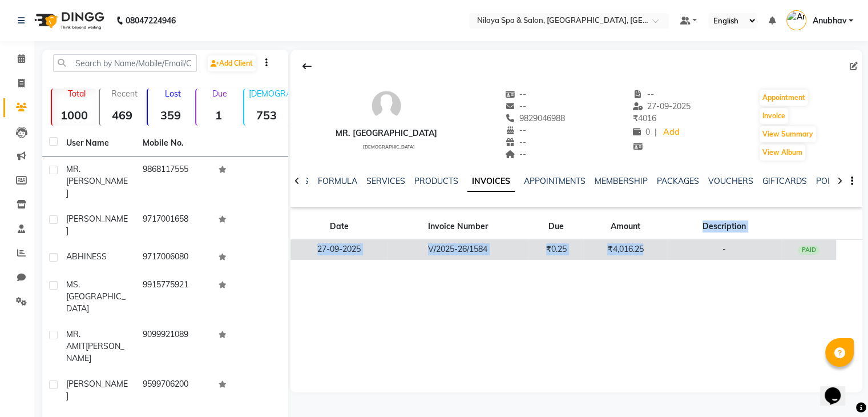  Describe the element at coordinates (458, 227) in the screenshot. I see `th: Invoice Number` at that location.